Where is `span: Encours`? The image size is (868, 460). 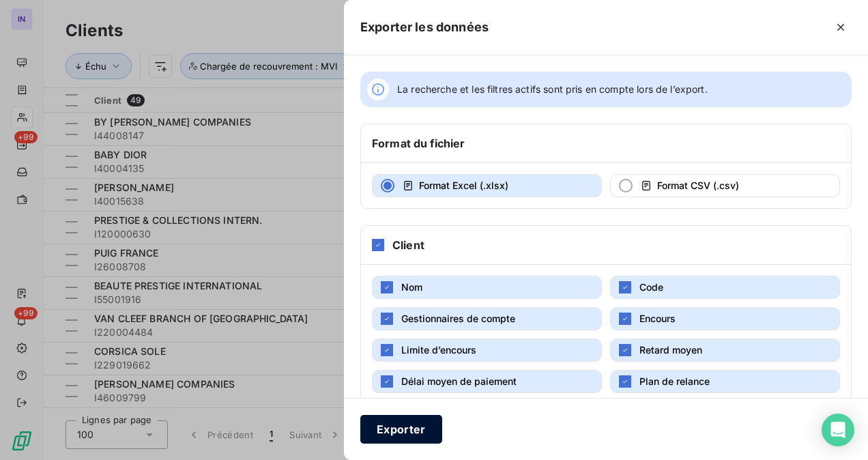 span: Encours is located at coordinates (657, 318).